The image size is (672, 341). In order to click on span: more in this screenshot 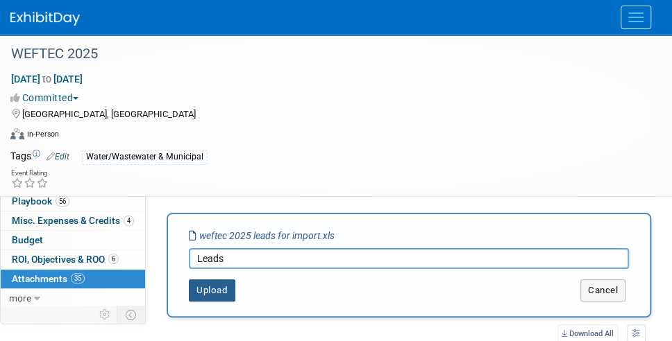, I will do `click(20, 298)`.